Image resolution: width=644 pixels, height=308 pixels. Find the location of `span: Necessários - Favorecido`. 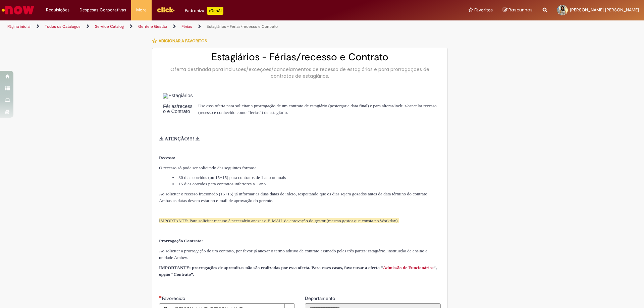

span: Necessários - Favorecido is located at coordinates (174, 298).